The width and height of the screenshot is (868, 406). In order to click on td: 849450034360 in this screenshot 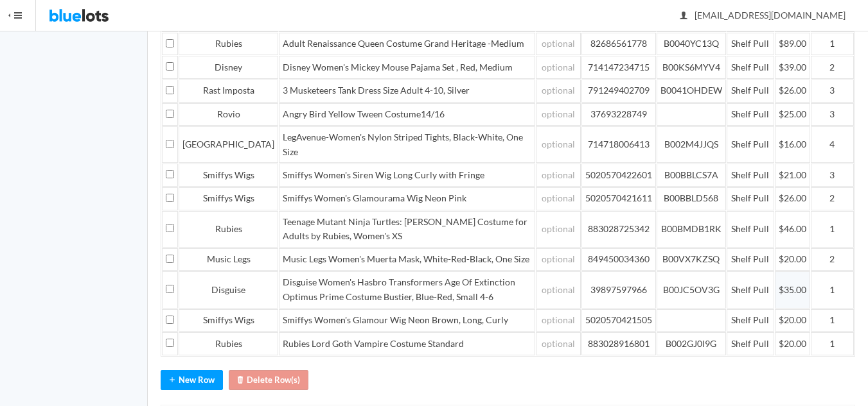, I will do `click(618, 260)`.